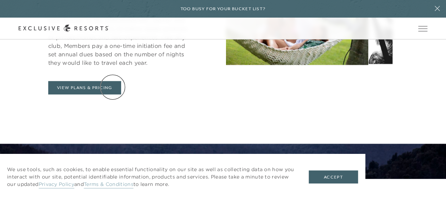  What do you see at coordinates (423, 29) in the screenshot?
I see `button: Open navigation` at bounding box center [423, 29].